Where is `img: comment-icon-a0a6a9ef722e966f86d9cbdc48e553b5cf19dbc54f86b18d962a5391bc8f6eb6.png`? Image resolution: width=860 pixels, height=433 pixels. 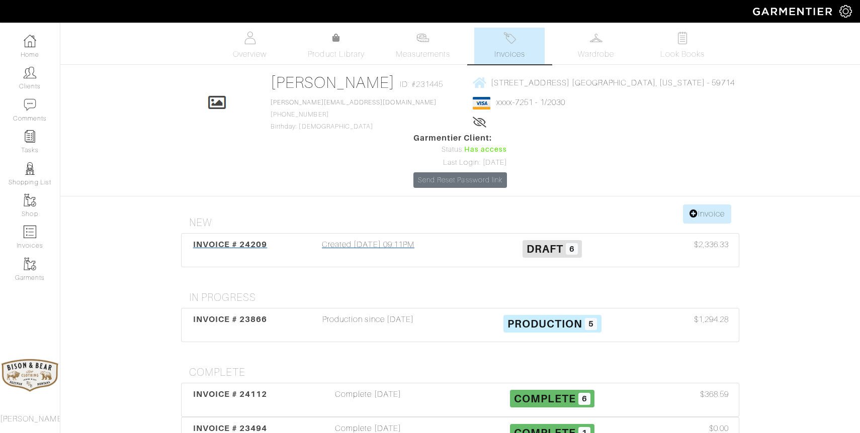
img: comment-icon-a0a6a9ef722e966f86d9cbdc48e553b5cf19dbc54f86b18d962a5391bc8f6eb6.png is located at coordinates (30, 105).